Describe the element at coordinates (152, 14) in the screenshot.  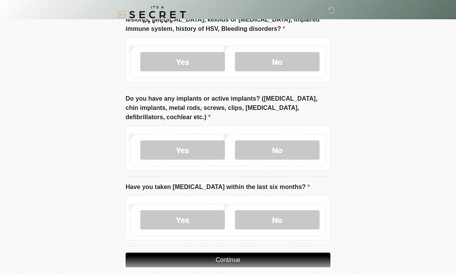
I see `img: It's A Secret Med Spa Logo` at that location.